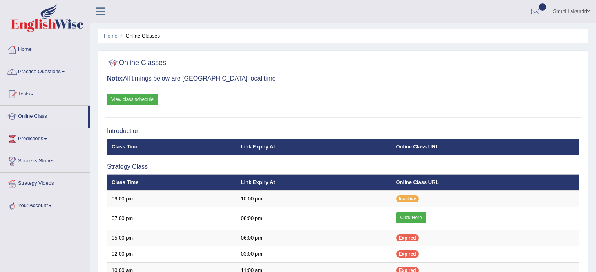 The image size is (596, 272). What do you see at coordinates (314, 238) in the screenshot?
I see `td: 06:00 pm` at bounding box center [314, 238].